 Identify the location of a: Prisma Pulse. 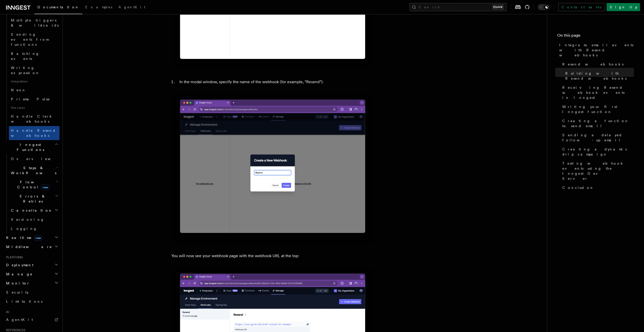
(34, 99).